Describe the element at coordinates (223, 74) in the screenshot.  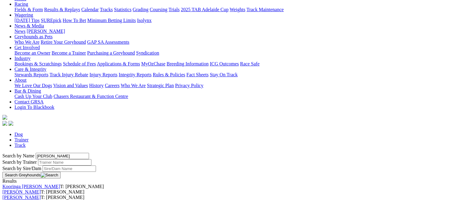
I see `a: Stay On Track` at that location.